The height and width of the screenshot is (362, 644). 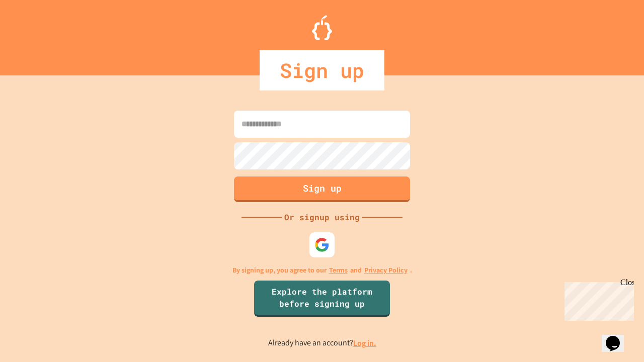 What do you see at coordinates (322, 217) in the screenshot?
I see `div: Or signup using` at bounding box center [322, 217].